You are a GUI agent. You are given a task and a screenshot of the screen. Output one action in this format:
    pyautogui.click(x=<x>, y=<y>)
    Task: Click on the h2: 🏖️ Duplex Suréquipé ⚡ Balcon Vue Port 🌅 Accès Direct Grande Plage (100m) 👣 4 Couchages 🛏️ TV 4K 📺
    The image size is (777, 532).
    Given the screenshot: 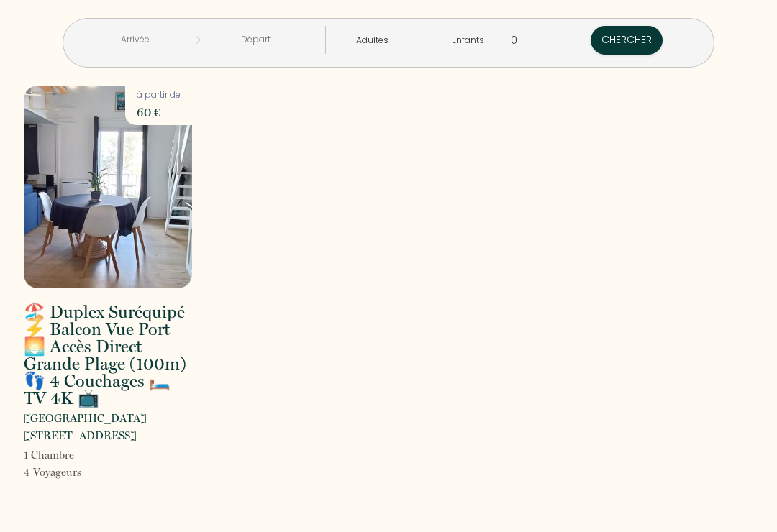 What is the action you would take?
    pyautogui.click(x=108, y=355)
    